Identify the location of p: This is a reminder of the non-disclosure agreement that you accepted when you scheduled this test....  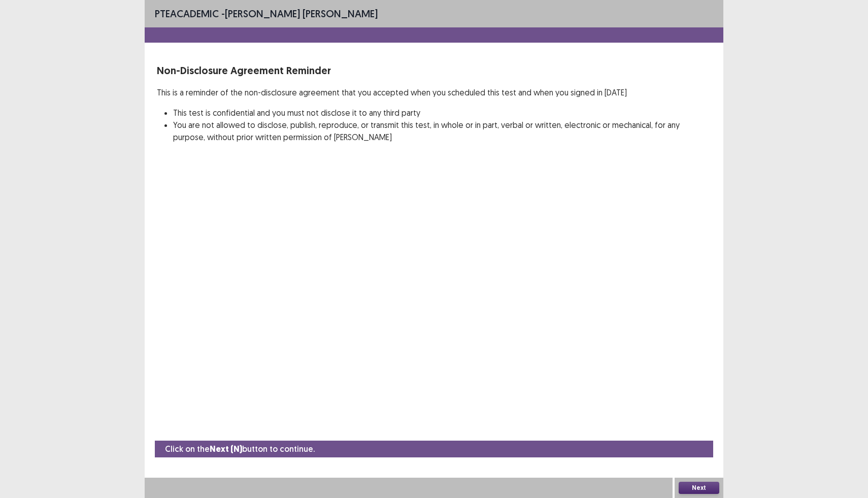
(434, 92).